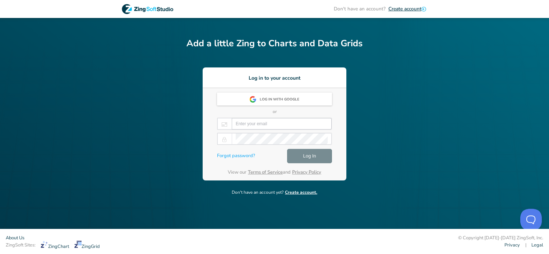 This screenshot has width=549, height=254. I want to click on a: ZingGrid, so click(87, 246).